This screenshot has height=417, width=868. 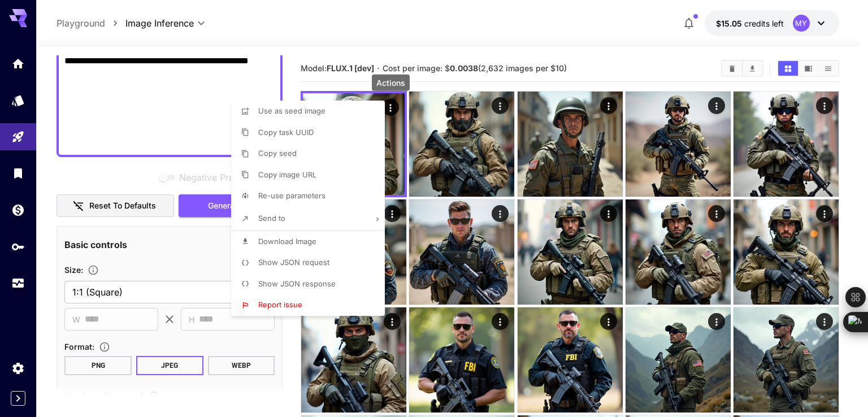 I want to click on span: Copy image URL, so click(x=287, y=175).